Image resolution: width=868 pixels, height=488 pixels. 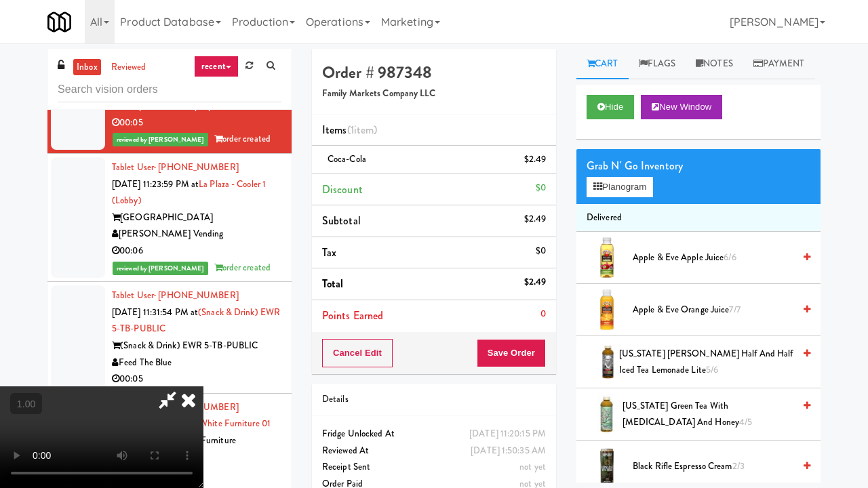 What do you see at coordinates (329, 253) in the screenshot?
I see `span: Tax` at bounding box center [329, 253].